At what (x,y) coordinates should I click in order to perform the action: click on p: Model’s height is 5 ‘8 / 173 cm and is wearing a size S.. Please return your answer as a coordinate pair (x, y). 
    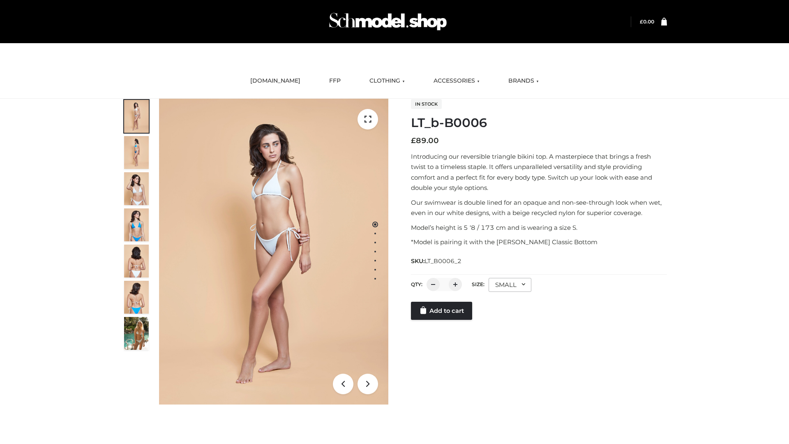
    Looking at the image, I should click on (539, 228).